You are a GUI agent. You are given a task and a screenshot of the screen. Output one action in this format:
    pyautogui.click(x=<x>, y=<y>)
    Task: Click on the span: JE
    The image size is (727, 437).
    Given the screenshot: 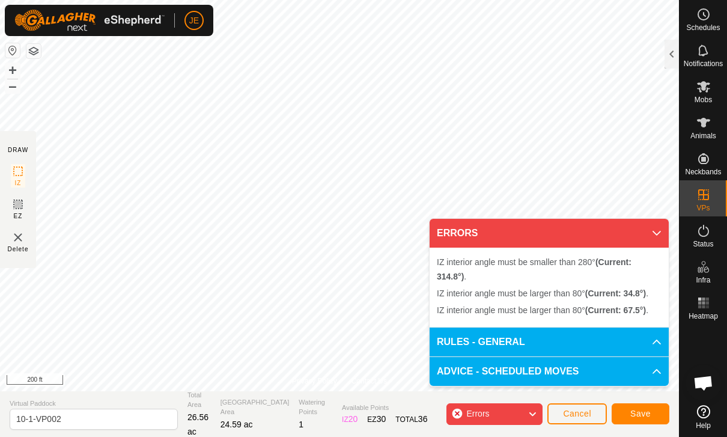 What is the action you would take?
    pyautogui.click(x=194, y=20)
    